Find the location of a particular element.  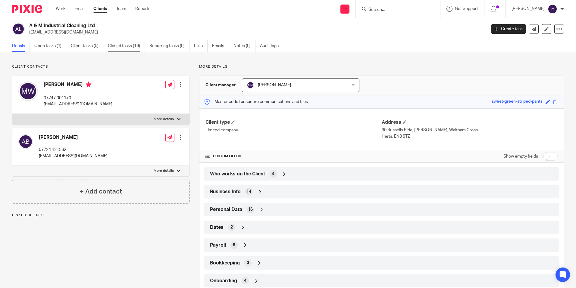

a: Client tasks (0) is located at coordinates (87, 46).